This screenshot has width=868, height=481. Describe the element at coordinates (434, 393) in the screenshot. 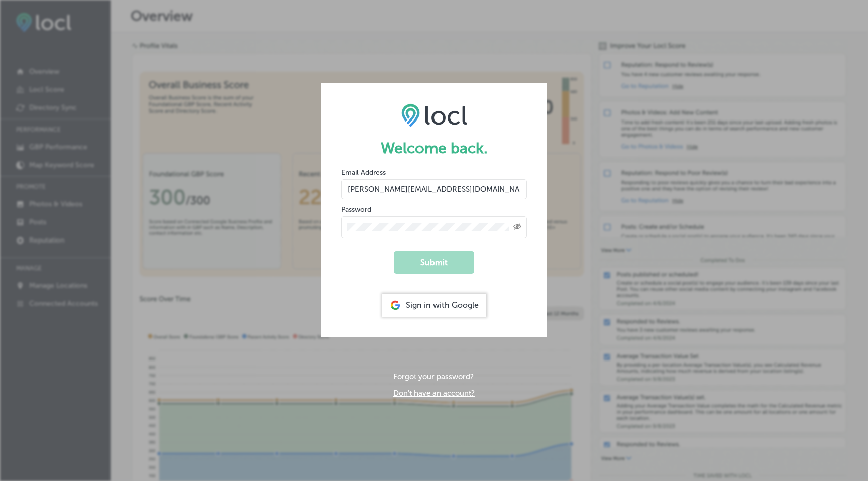

I see `a: Don't have an account?` at that location.